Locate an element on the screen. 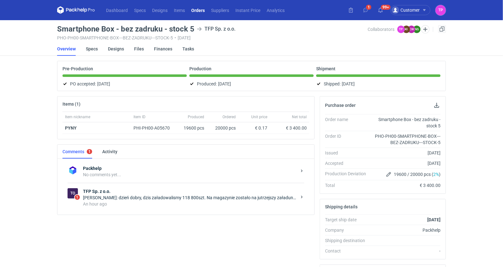 The height and width of the screenshot is (267, 503). div: Target ship date is located at coordinates (348, 220).